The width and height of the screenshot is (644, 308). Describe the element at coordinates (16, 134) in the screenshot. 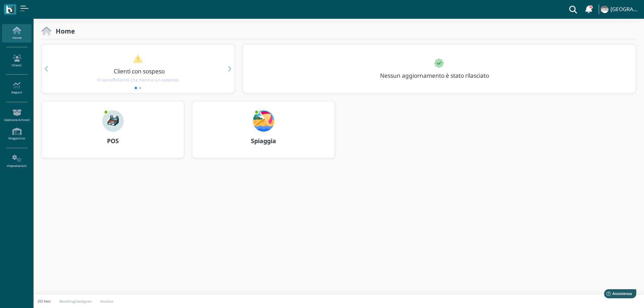

I see `a: Magazzino` at that location.